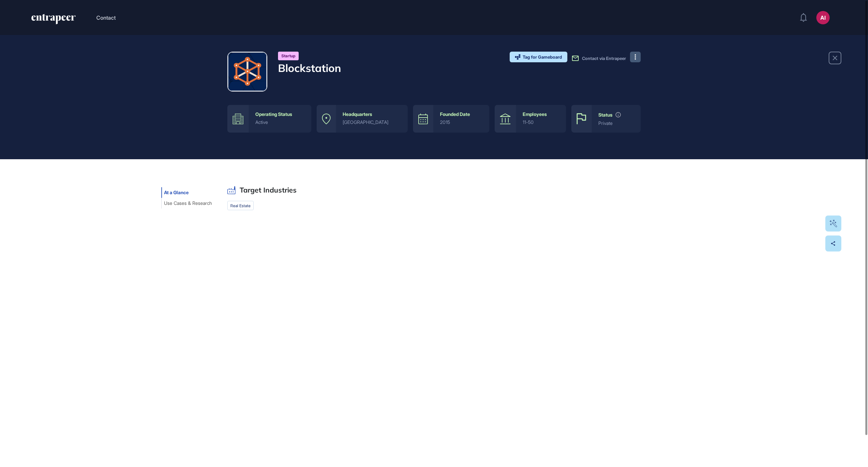  I want to click on a: entrapeer-logo, so click(54, 20).